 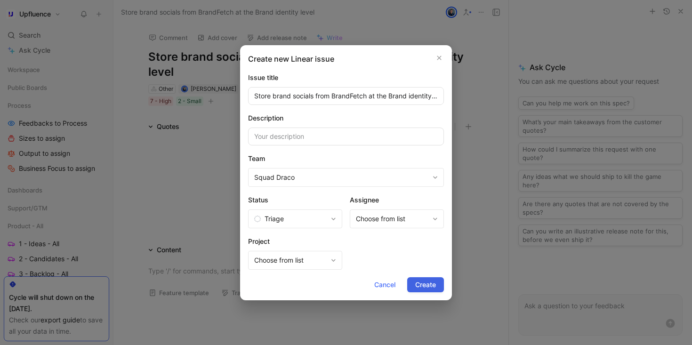 I want to click on input: Your issue title, so click(x=346, y=96).